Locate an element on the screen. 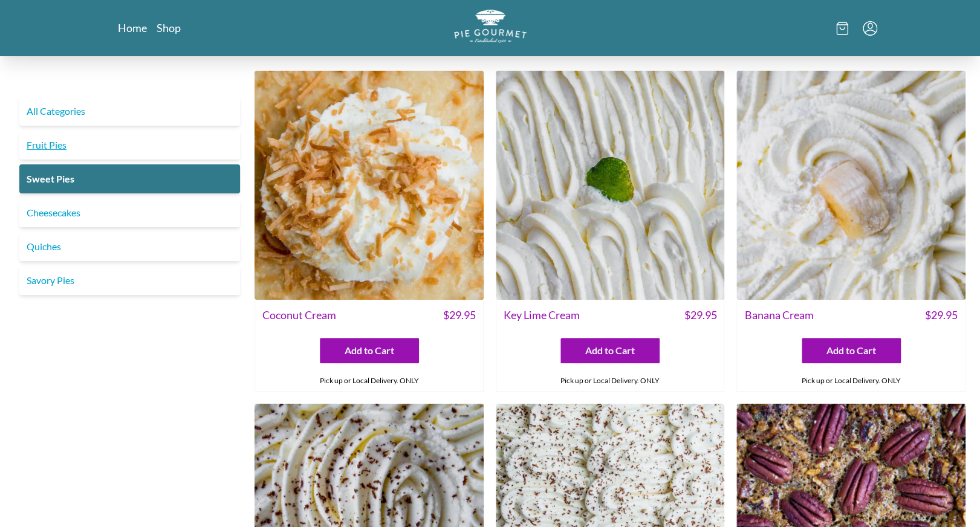  a: Shop is located at coordinates (168, 28).